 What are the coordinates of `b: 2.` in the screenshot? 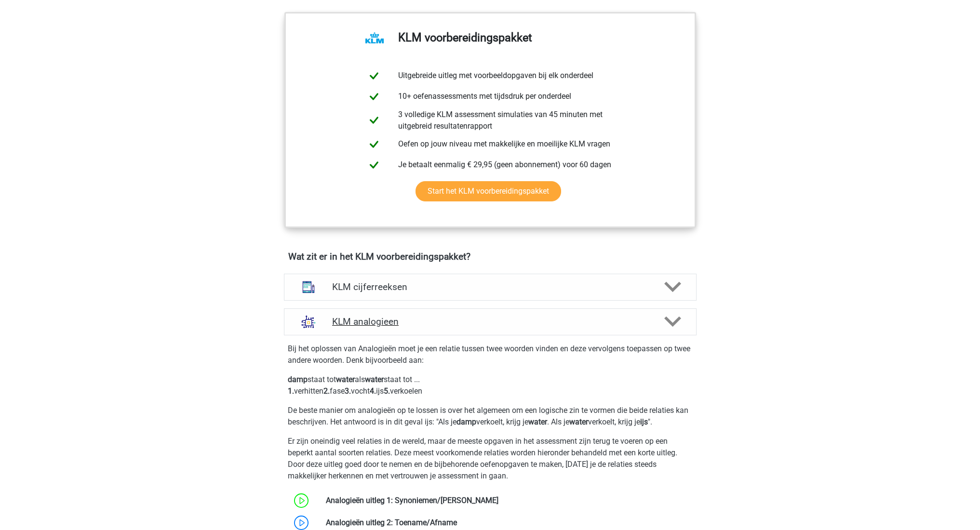 It's located at (326, 391).